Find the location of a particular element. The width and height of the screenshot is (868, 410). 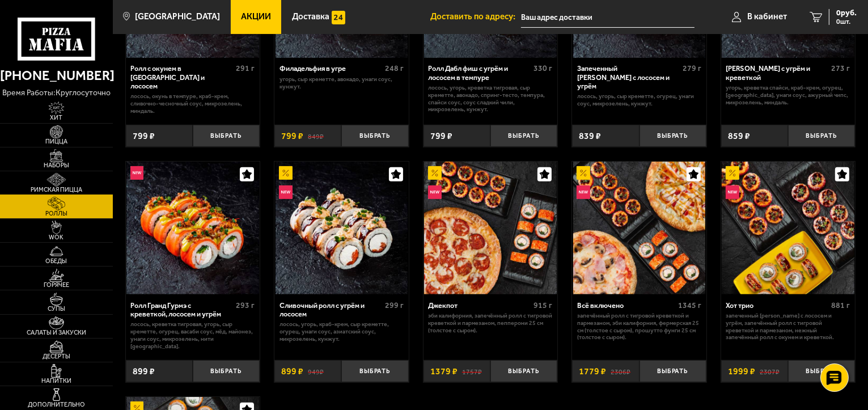

span: 915 г is located at coordinates (543, 305).